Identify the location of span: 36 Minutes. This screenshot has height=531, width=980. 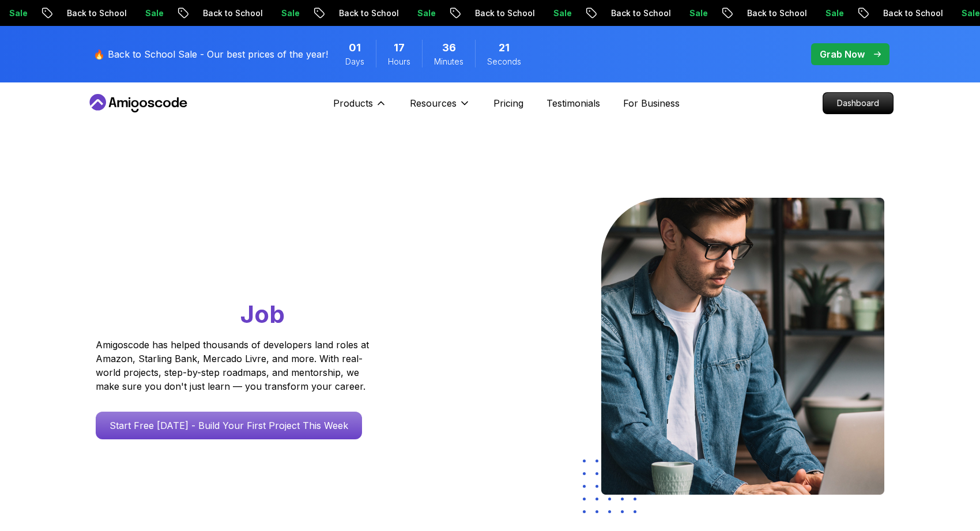
(449, 48).